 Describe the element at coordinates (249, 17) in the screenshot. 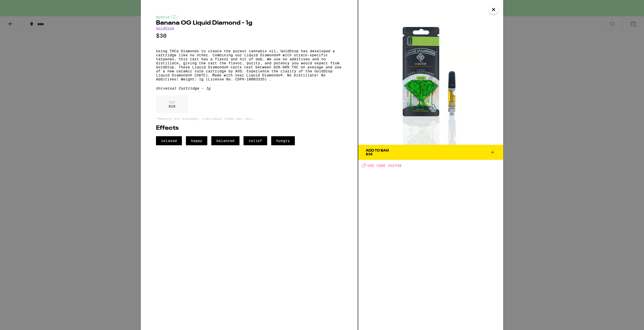

I see `div: Hybrid` at that location.